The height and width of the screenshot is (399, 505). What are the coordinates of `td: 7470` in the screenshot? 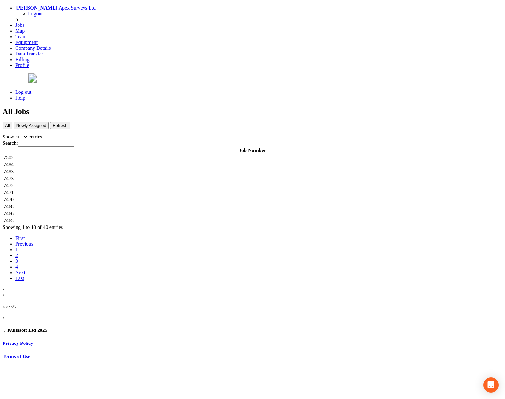 It's located at (253, 200).